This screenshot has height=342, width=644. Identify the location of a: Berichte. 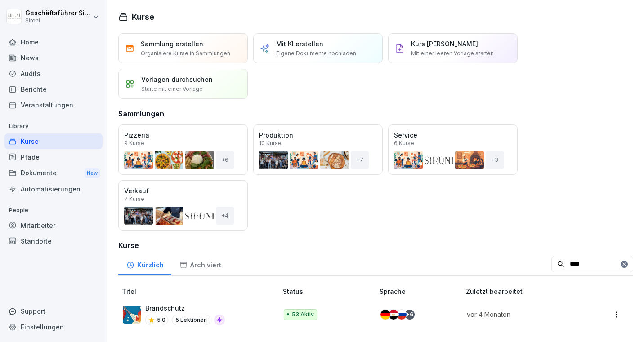
(53, 89).